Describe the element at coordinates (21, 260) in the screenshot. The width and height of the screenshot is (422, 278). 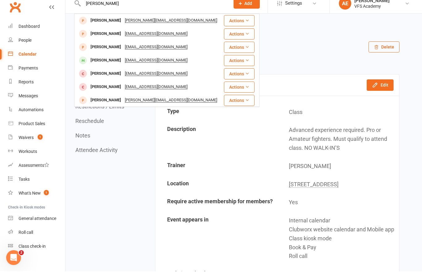
I see `span: 2` at that location.